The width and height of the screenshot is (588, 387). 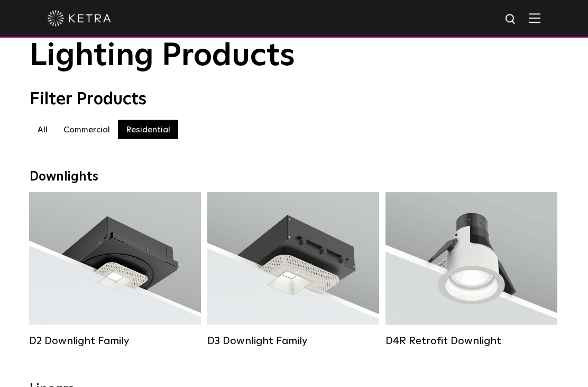 What do you see at coordinates (86, 130) in the screenshot?
I see `label: Commercial` at bounding box center [86, 130].